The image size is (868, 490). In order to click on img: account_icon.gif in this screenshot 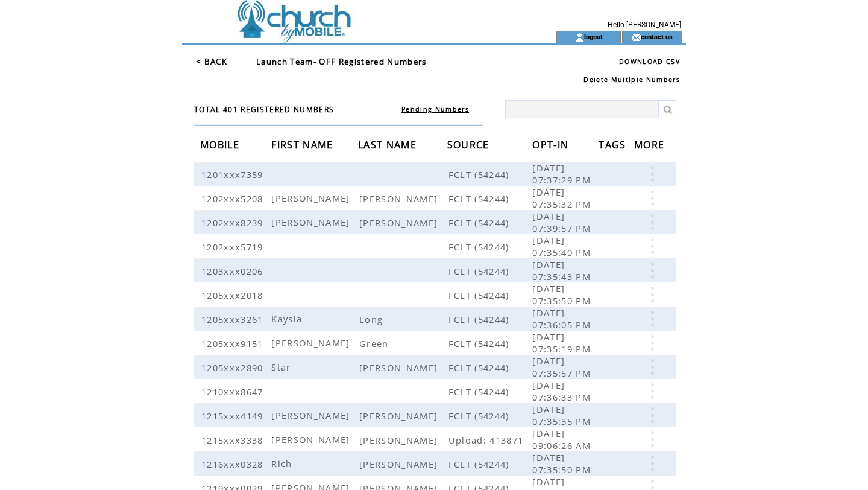, I will do `click(580, 37)`.